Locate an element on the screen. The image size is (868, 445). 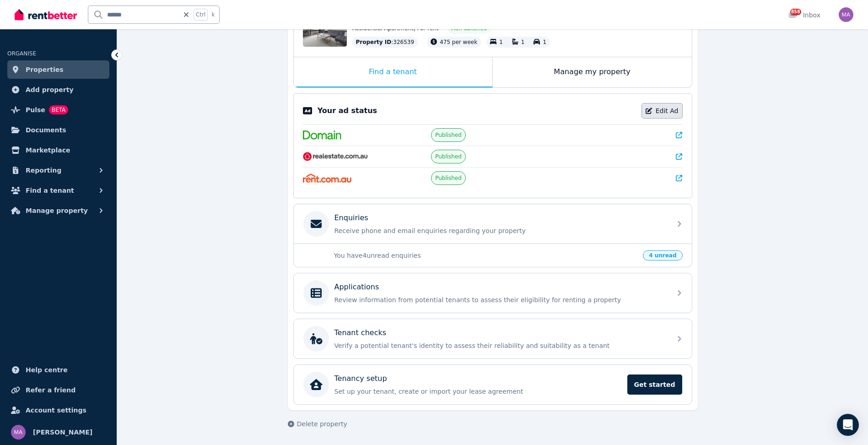
div: : 326539 is located at coordinates (385, 42).